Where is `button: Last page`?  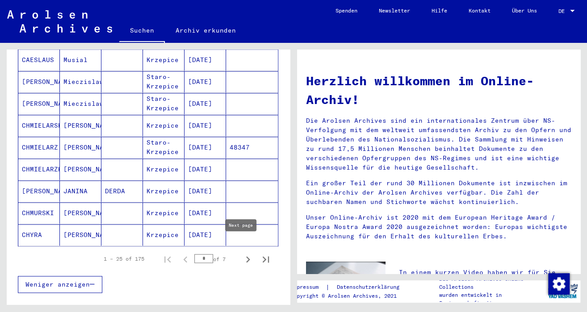
button: Last page is located at coordinates (266, 259).